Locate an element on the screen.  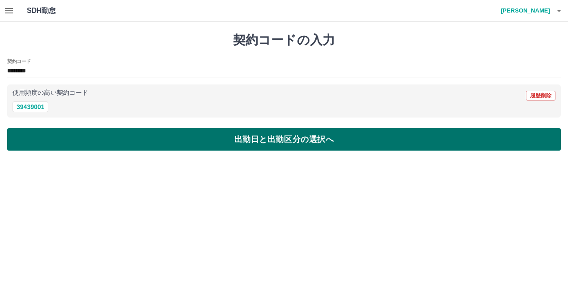
h1: 契約コードの入力 is located at coordinates (284, 40).